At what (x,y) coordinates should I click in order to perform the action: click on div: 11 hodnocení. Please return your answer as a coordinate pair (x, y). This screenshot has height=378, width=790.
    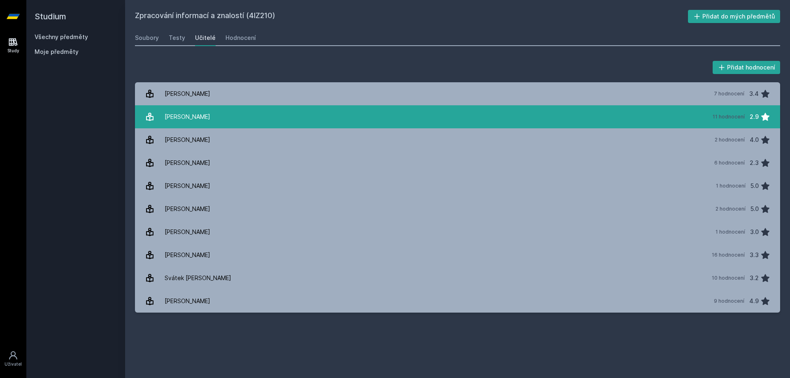
    Looking at the image, I should click on (729, 117).